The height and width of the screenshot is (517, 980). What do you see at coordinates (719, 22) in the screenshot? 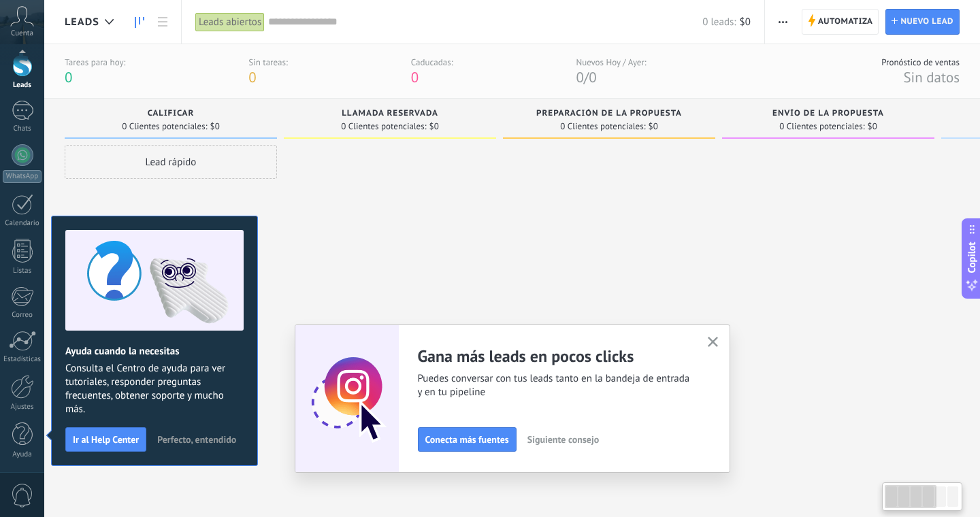
I see `span: 0 leads:` at bounding box center [719, 22].